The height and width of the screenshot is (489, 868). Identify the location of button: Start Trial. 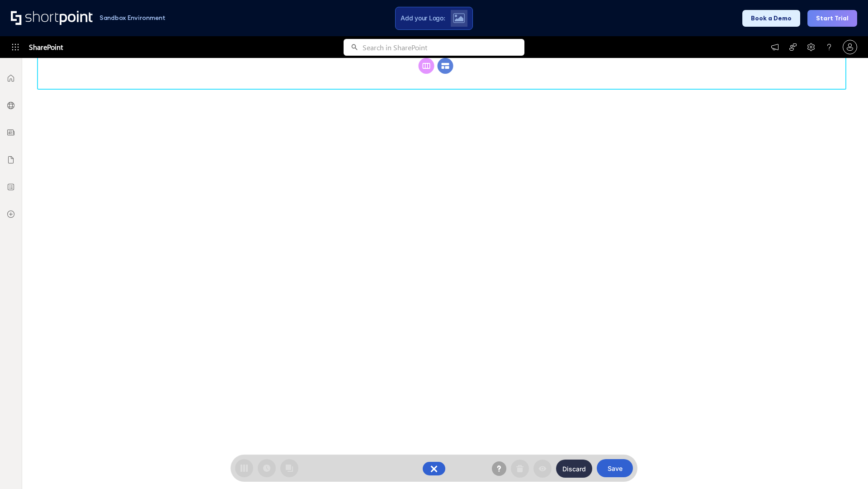
(833, 18).